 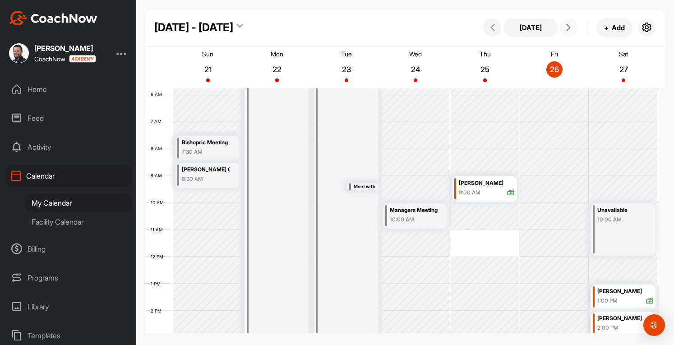 I want to click on div: 7 AM, so click(x=158, y=121).